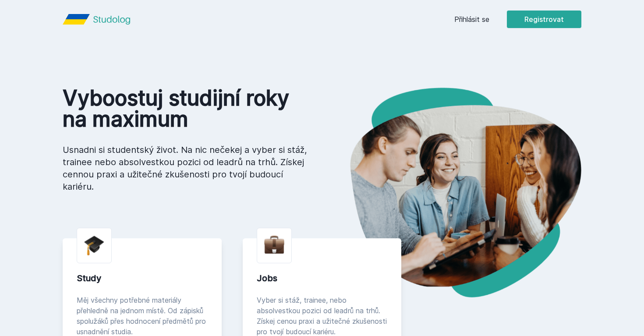  I want to click on p: Usnadni si studentský život. Na nic nečekej a vyber si stáž, trainee nebo absolvestkou pozici od ..., so click(185, 168).